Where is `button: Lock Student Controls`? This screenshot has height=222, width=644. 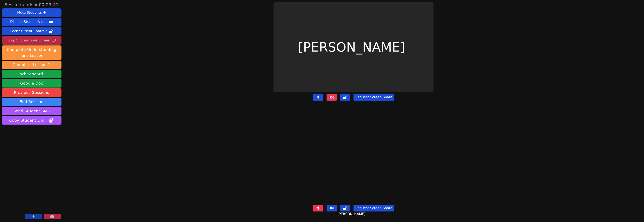 button: Lock Student Controls is located at coordinates (32, 31).